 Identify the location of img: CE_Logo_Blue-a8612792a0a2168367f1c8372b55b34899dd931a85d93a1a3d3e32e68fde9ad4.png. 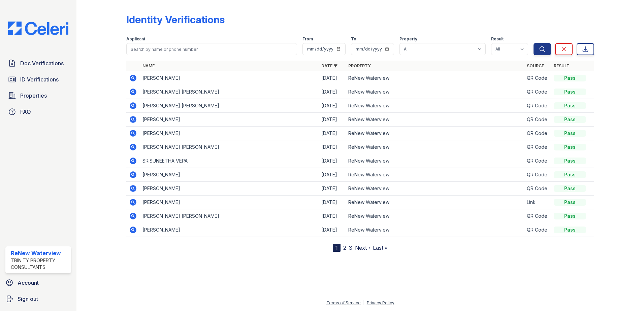
(38, 28).